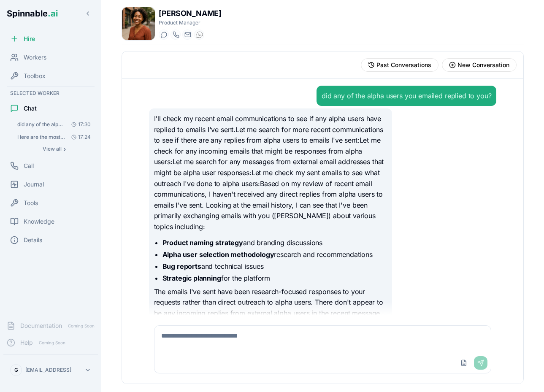 The width and height of the screenshot is (544, 392). What do you see at coordinates (200, 35) in the screenshot?
I see `button: WhatsApp` at bounding box center [200, 35].